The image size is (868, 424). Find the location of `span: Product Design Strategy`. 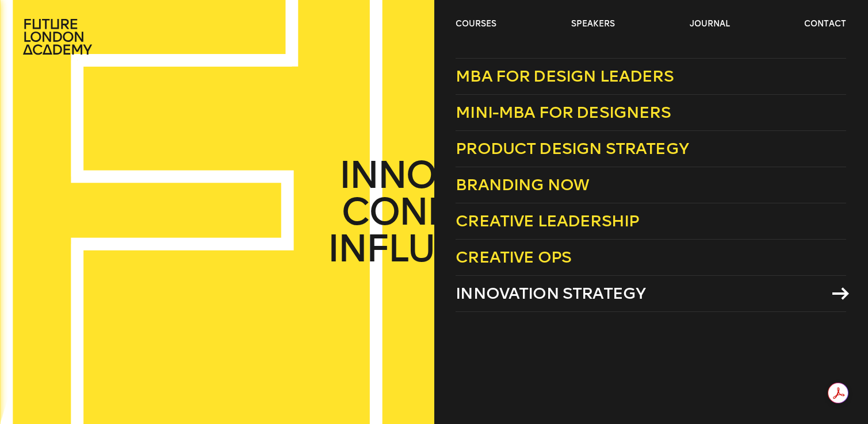

span: Product Design Strategy is located at coordinates (572, 148).